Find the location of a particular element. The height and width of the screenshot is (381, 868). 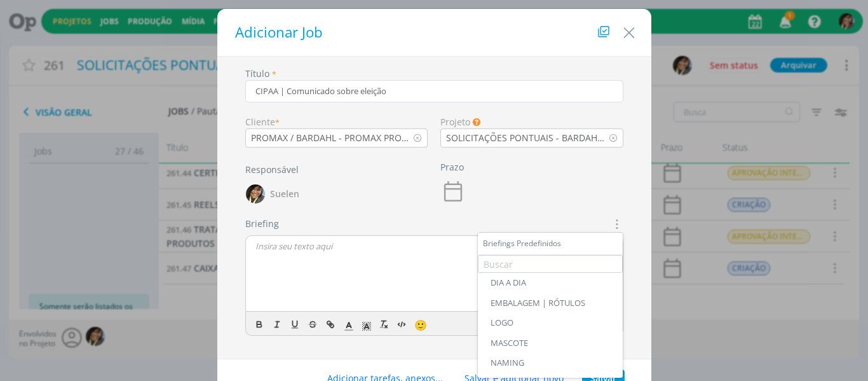

label: Prazo is located at coordinates (452, 167).